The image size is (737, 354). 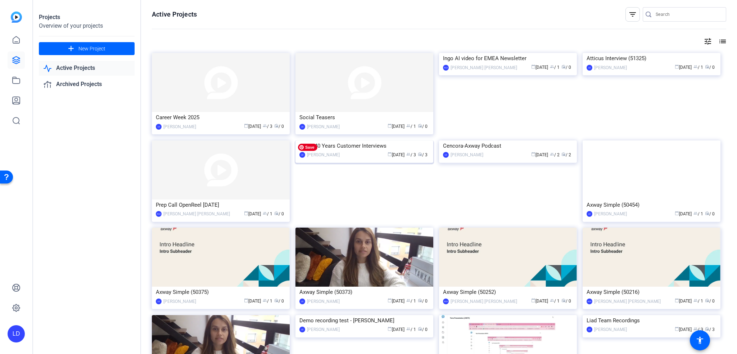 What do you see at coordinates (221, 292) in the screenshot?
I see `div: Axway Simple (50375)` at bounding box center [221, 292].